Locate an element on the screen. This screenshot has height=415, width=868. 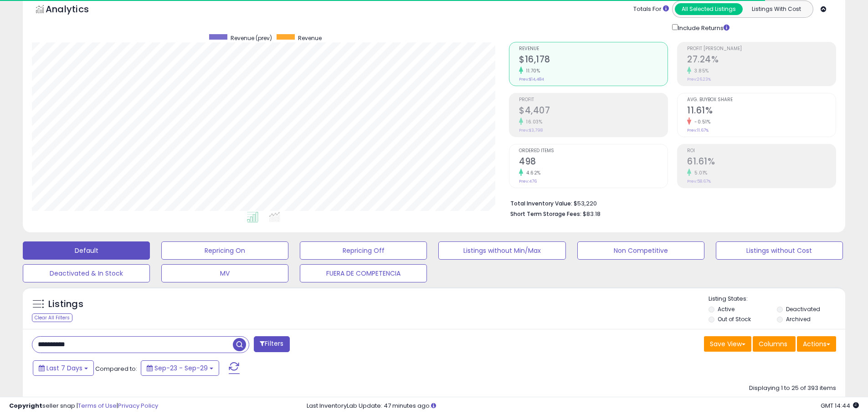
small: 4.62% is located at coordinates (532, 173).